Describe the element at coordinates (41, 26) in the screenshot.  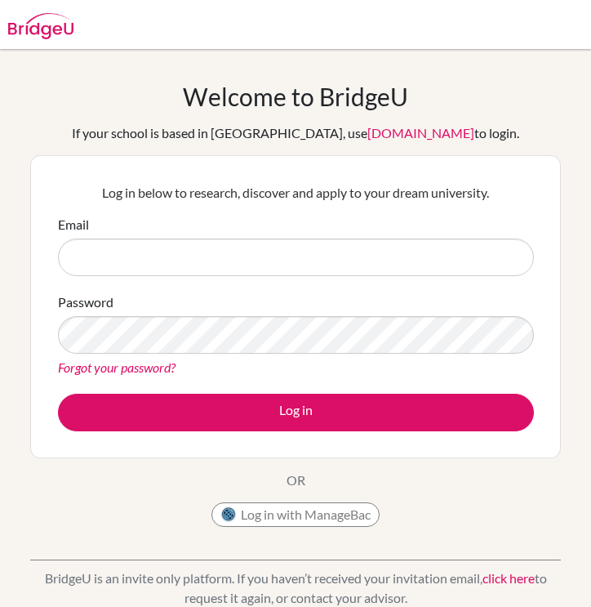
I see `img: Bridge-U` at that location.